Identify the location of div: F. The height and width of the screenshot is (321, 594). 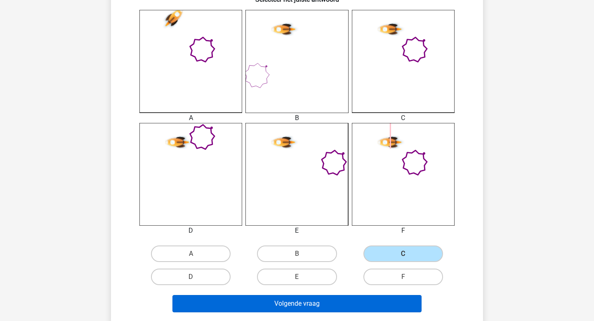
(403, 230).